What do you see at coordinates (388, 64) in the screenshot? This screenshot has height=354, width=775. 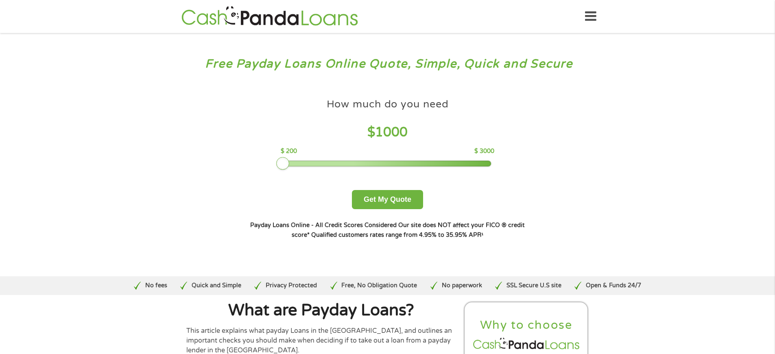 I see `h3: Free Payday Loans Online Quote, Simple, Quick and Secure` at bounding box center [388, 64].